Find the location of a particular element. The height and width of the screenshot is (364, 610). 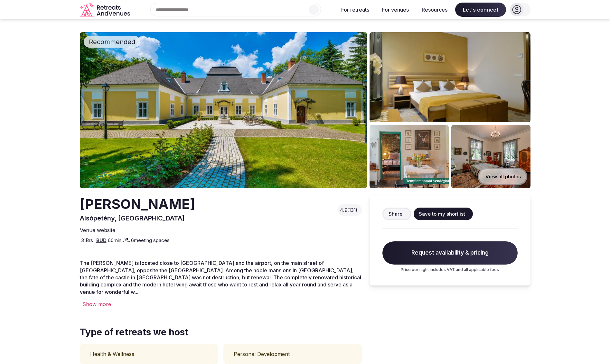

span: Recommended is located at coordinates (112, 42).